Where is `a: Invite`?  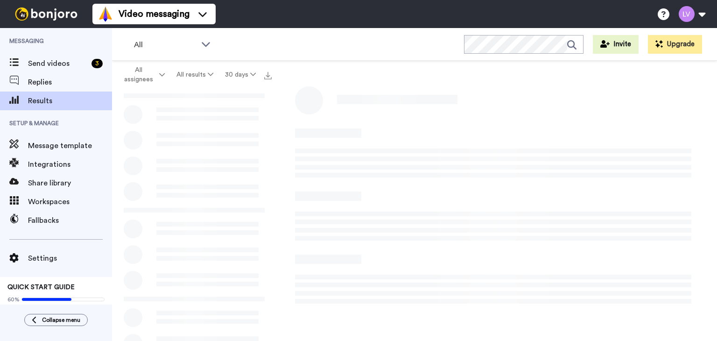 a: Invite is located at coordinates (615, 44).